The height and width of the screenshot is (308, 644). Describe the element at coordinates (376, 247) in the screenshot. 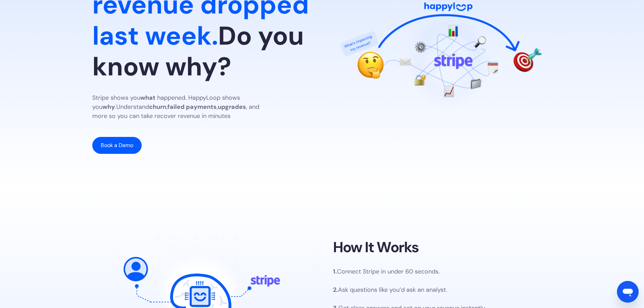

I see `h2: How It Works` at that location.